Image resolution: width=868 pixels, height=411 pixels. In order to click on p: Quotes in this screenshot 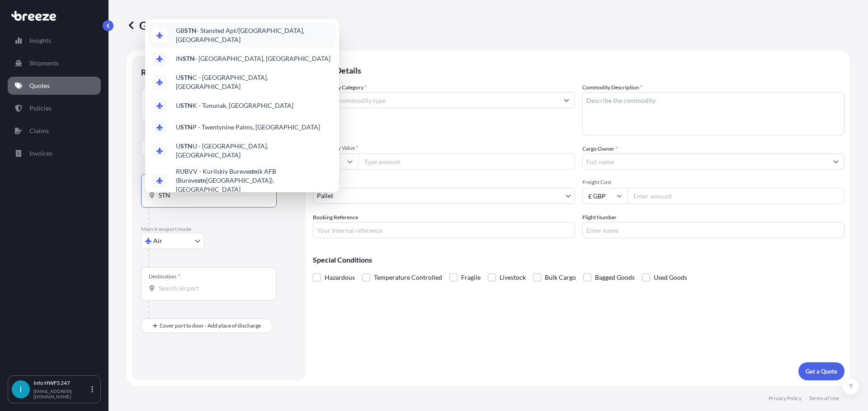, I will do `click(39, 86)`.